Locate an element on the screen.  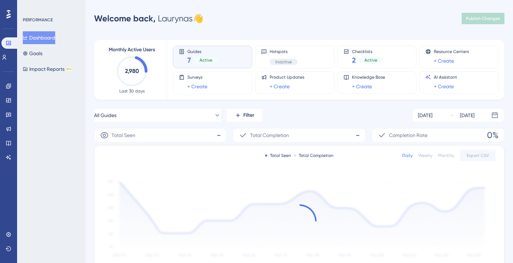
button: Goals is located at coordinates (32, 53).